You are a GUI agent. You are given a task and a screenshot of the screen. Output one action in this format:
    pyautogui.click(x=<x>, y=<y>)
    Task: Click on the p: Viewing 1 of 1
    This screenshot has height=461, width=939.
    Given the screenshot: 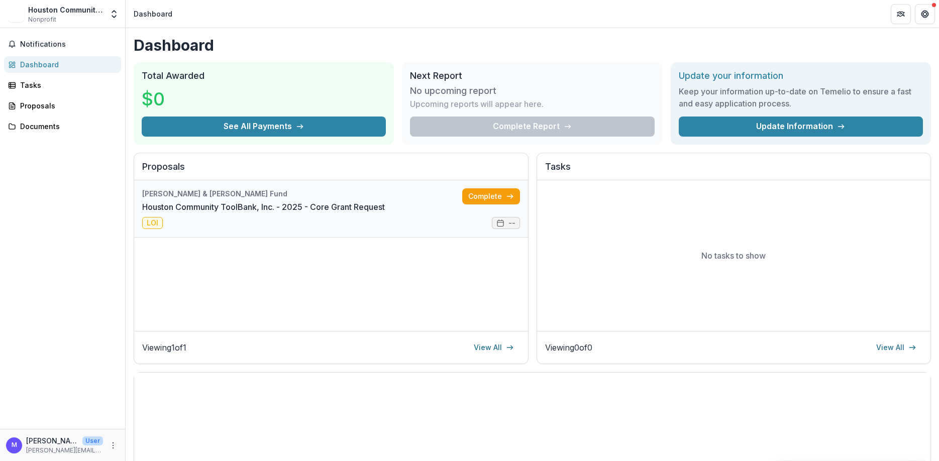 What is the action you would take?
    pyautogui.click(x=164, y=348)
    